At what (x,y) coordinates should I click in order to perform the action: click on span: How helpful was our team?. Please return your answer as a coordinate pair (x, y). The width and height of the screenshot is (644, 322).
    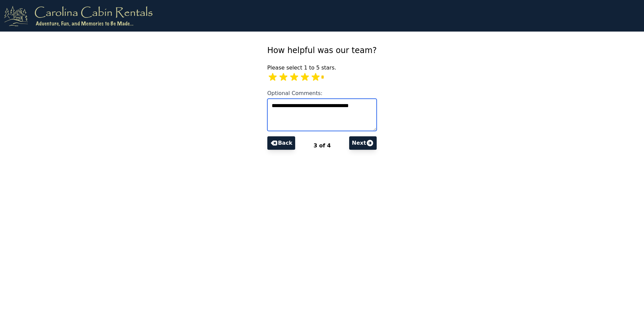
    Looking at the image, I should click on (322, 50).